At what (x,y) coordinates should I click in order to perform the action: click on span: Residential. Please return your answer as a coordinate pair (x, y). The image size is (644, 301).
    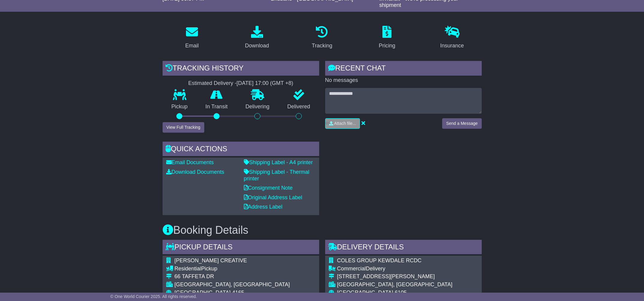
    Looking at the image, I should click on (188, 269).